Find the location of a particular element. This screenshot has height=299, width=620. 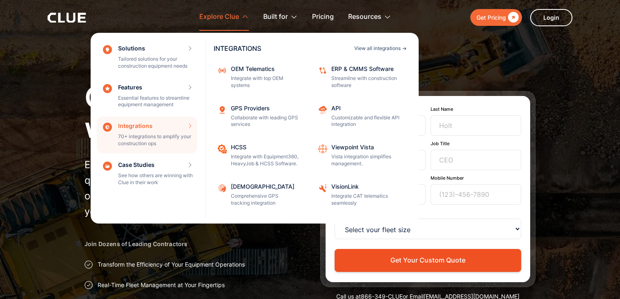

div: Viewpoint Vista is located at coordinates (366, 147).